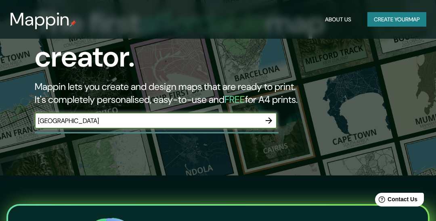 This screenshot has height=221, width=436. What do you see at coordinates (148, 121) in the screenshot?
I see `input: Choose your favourite place` at bounding box center [148, 121].